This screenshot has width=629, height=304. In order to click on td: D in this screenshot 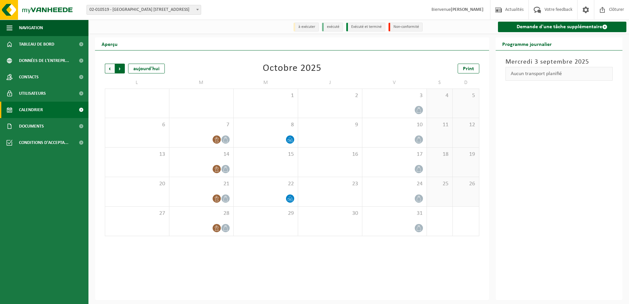, I will do `click(466, 83)`.